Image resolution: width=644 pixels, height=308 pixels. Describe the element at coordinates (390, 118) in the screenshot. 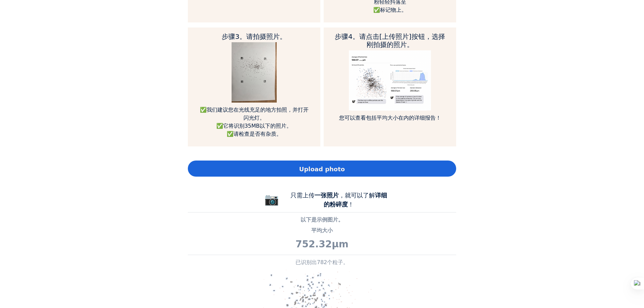

I see `p: 您可以查看包括平均大小在内的详细报告！` at that location.